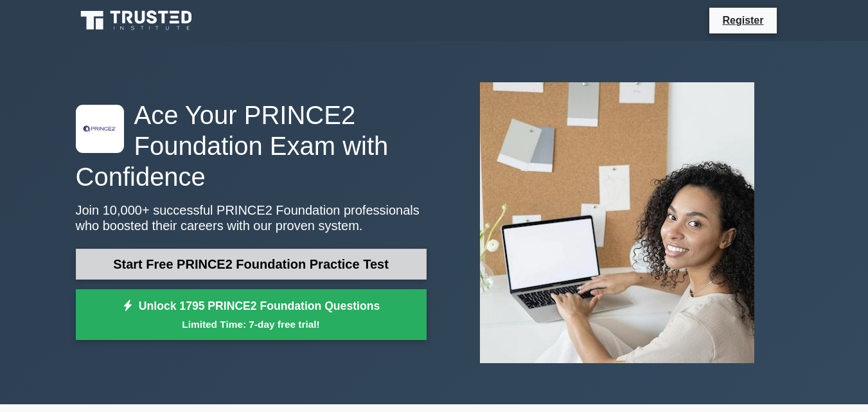 This screenshot has width=868, height=412. I want to click on small: Limited Time: 7-day free trial!, so click(251, 324).